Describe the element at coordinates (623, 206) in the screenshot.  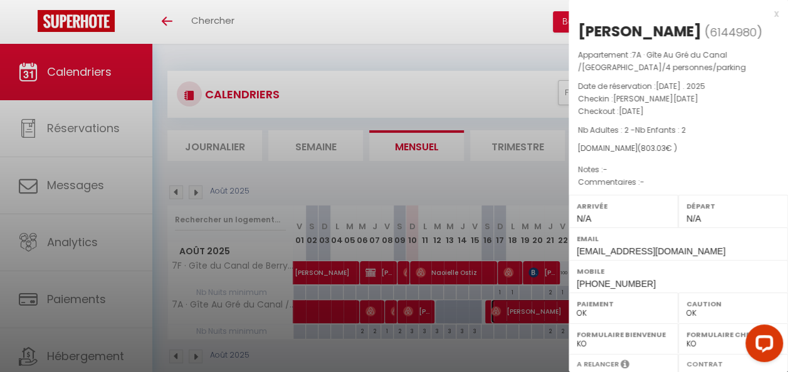
I see `label: Arrivée` at that location.